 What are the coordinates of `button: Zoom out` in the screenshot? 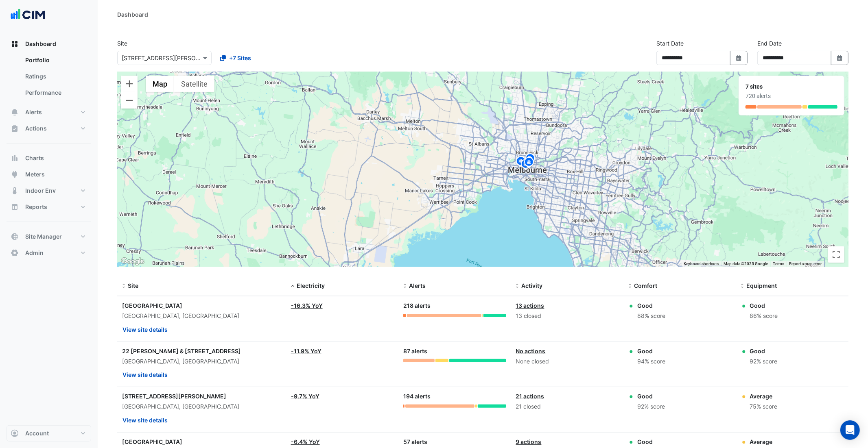 It's located at (129, 100).